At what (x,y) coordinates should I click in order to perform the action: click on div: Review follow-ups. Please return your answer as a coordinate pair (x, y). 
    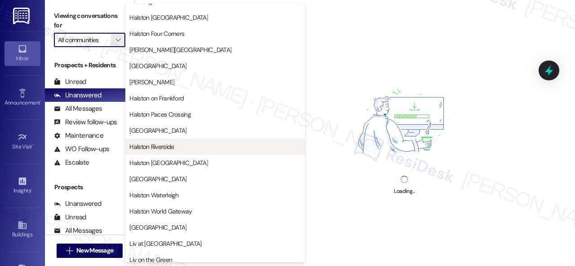
    Looking at the image, I should click on (85, 122).